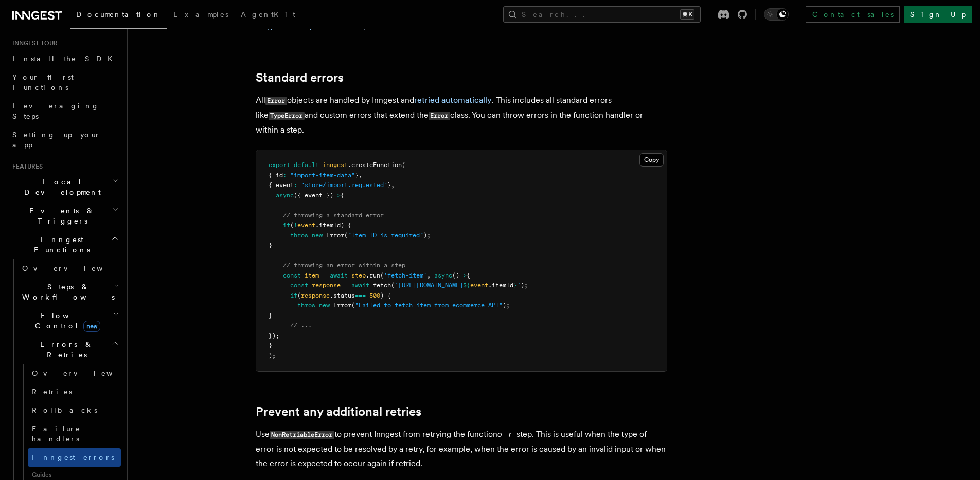 The image size is (980, 480). Describe the element at coordinates (66, 321) in the screenshot. I see `span: Flow Control` at that location.